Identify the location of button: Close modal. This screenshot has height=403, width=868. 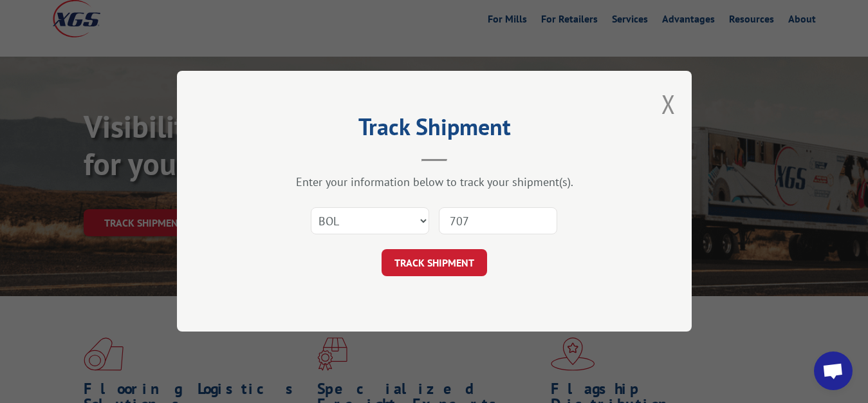
(669, 104).